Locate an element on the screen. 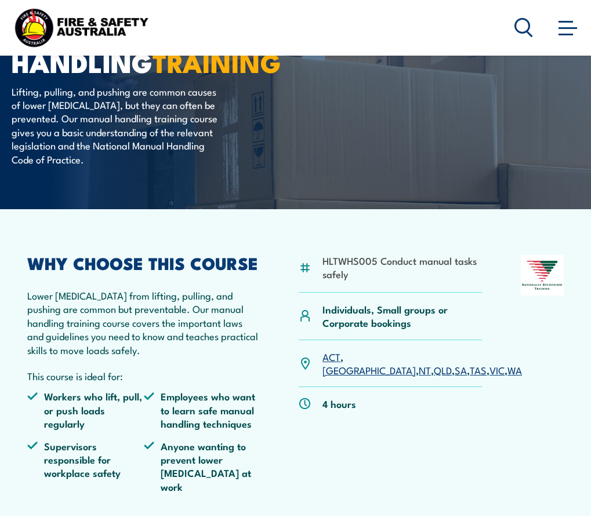 The width and height of the screenshot is (591, 525). a: ACT is located at coordinates (331, 356).